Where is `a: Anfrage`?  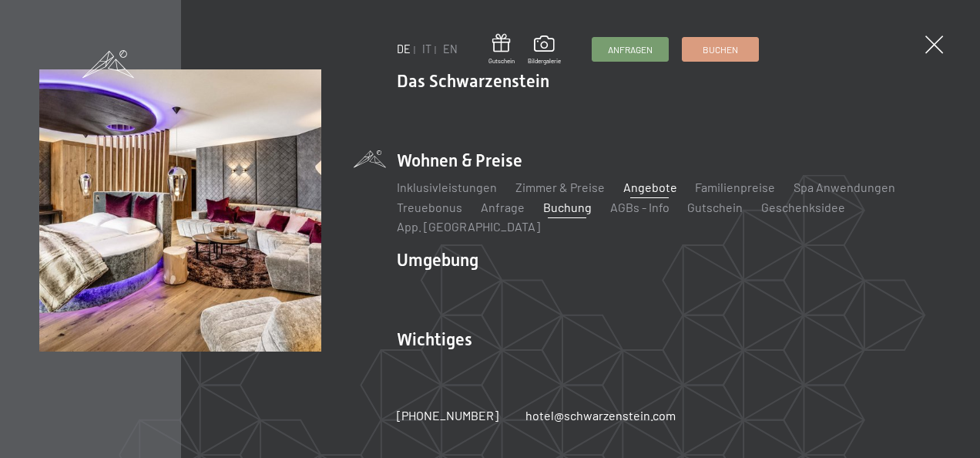
a: Anfrage is located at coordinates (502, 206).